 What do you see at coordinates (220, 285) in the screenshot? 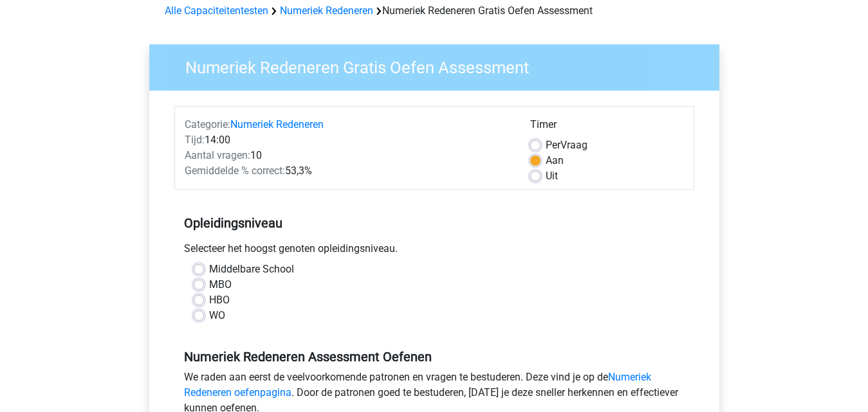
I see `label: MBO` at bounding box center [220, 285].